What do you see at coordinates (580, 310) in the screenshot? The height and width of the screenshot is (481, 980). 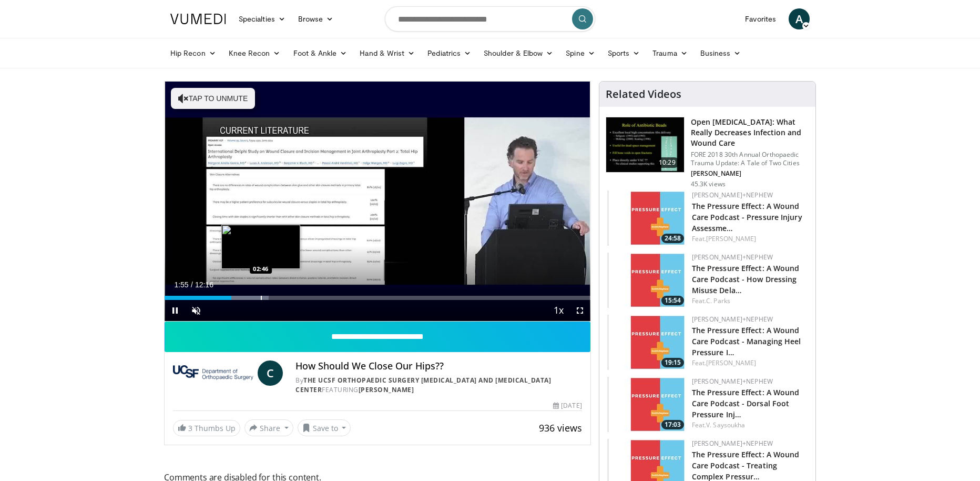 I see `button: Fullscreen` at bounding box center [580, 310].